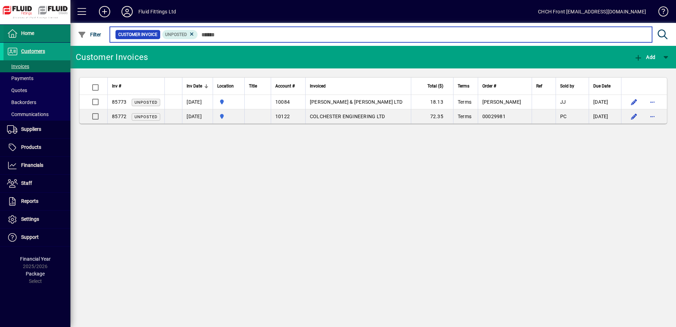 The image size is (676, 327). What do you see at coordinates (435, 86) in the screenshot?
I see `span: Total ($)` at bounding box center [435, 86].